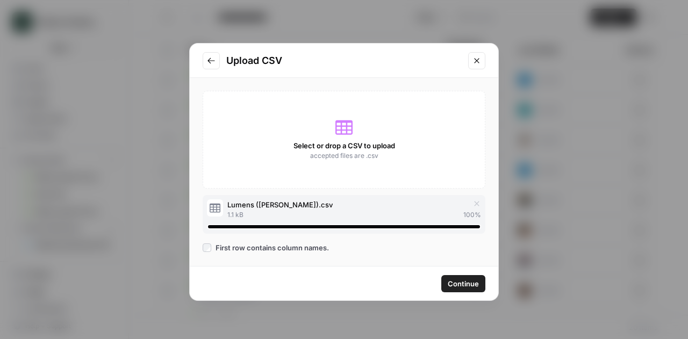  What do you see at coordinates (344, 156) in the screenshot?
I see `span: accepted files are .csv` at bounding box center [344, 156].